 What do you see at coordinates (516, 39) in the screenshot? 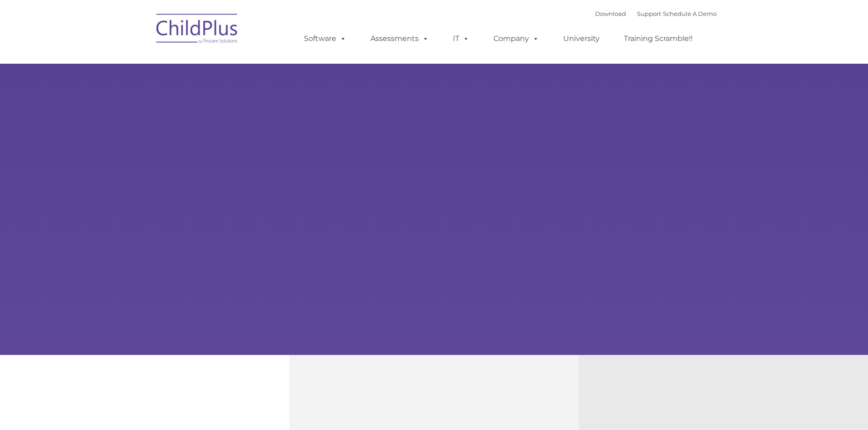
I see `a: Company` at bounding box center [516, 39].